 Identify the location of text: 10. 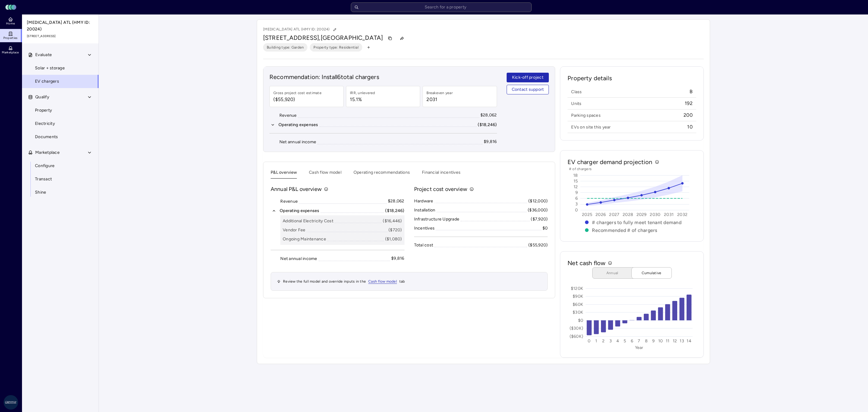
(660, 341).